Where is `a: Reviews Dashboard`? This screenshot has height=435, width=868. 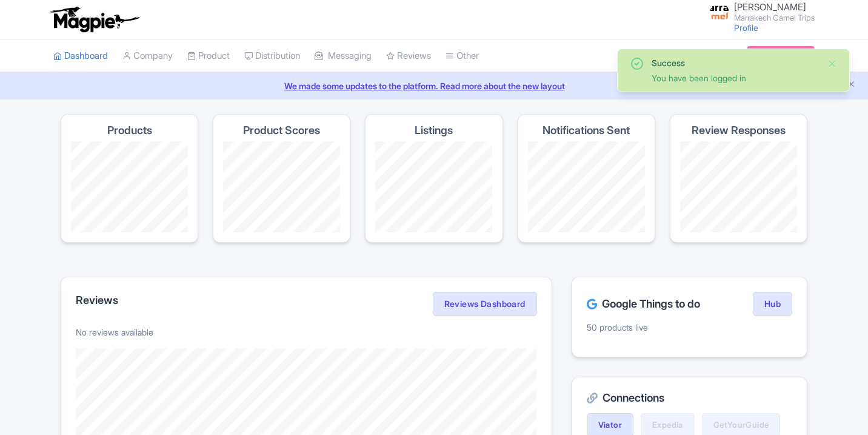 a: Reviews Dashboard is located at coordinates (484, 303).